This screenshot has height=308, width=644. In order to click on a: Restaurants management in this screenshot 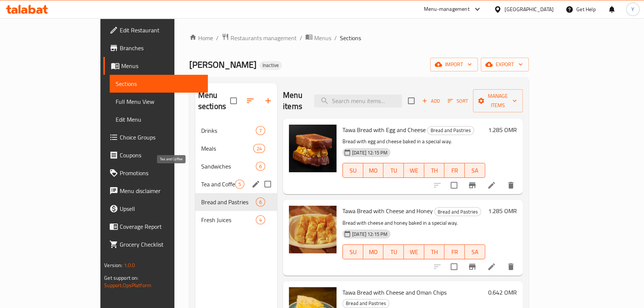, I will do `click(259, 38)`.